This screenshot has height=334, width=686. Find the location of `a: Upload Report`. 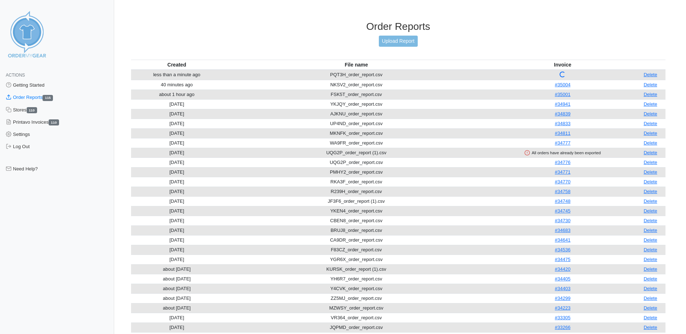

a: Upload Report is located at coordinates (398, 41).